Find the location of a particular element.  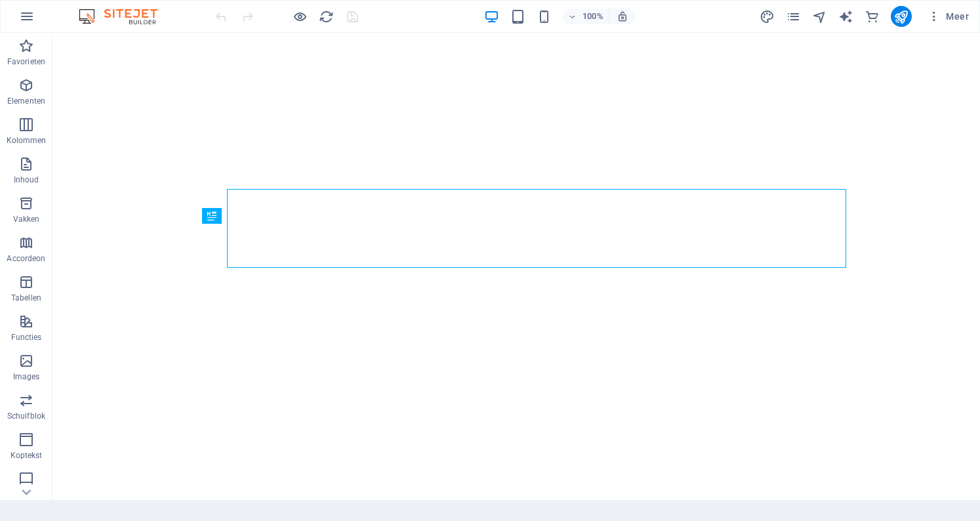

button: design is located at coordinates (768, 17).